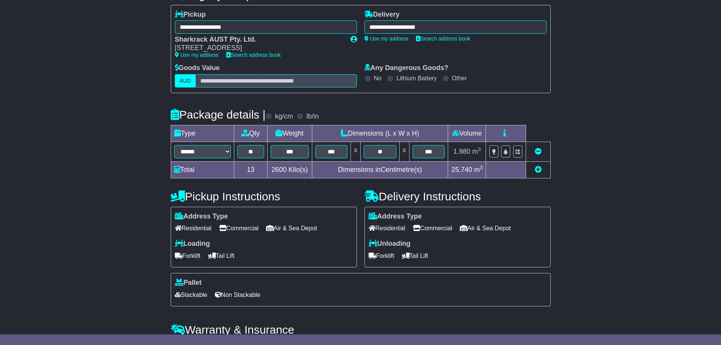 Image resolution: width=721 pixels, height=345 pixels. What do you see at coordinates (462, 170) in the screenshot?
I see `span: 25.740` at bounding box center [462, 170].